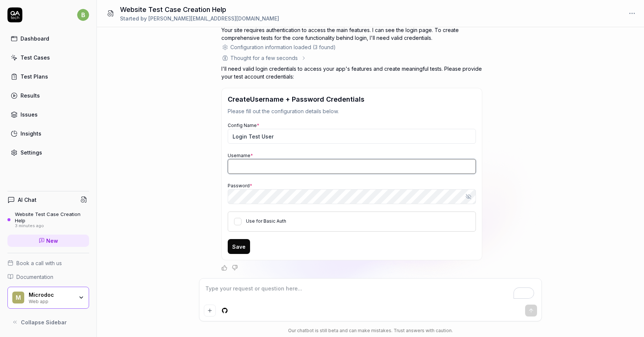  I want to click on label: Config Name, so click(243, 125).